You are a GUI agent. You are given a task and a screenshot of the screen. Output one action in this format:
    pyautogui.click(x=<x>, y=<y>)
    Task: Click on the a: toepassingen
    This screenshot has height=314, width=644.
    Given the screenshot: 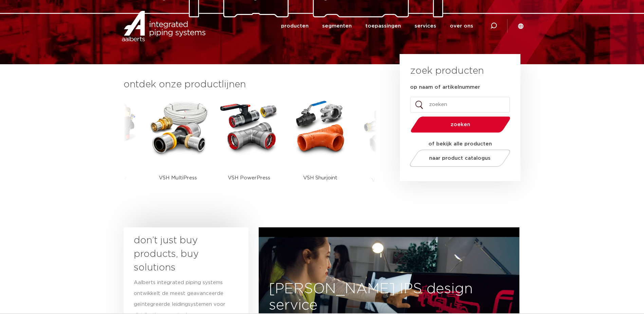 What is the action you would take?
    pyautogui.click(x=383, y=26)
    